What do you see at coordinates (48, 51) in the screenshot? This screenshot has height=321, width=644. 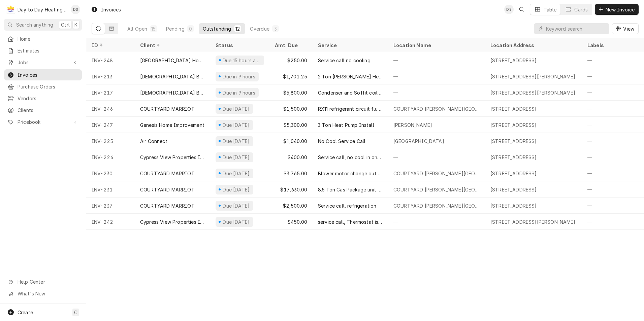 I see `span: Estimates` at bounding box center [48, 51].